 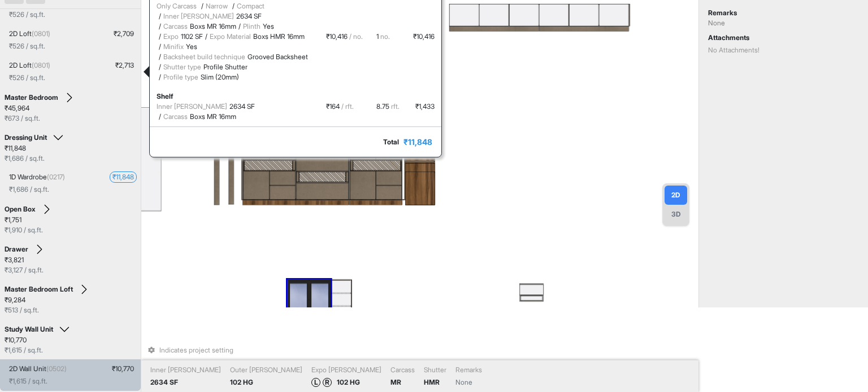 I want to click on span: no., so click(x=385, y=36).